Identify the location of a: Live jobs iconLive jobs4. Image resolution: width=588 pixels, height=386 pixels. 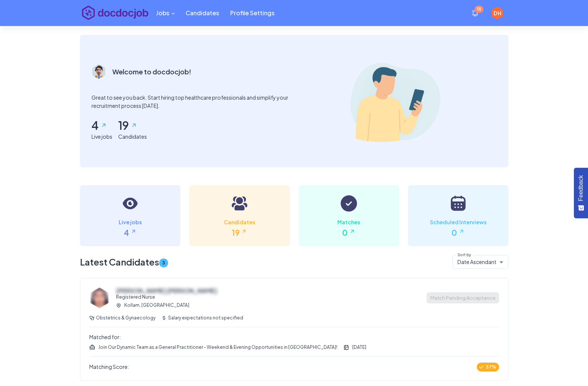
(130, 216).